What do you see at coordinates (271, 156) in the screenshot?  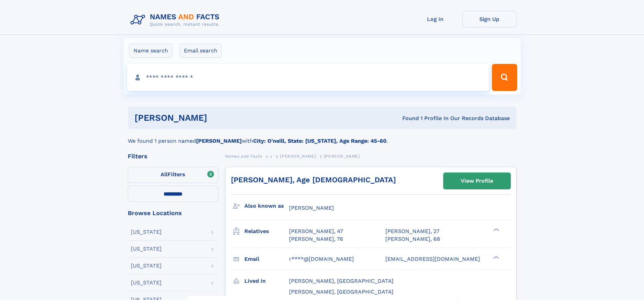 I see `a: J` at bounding box center [271, 156].